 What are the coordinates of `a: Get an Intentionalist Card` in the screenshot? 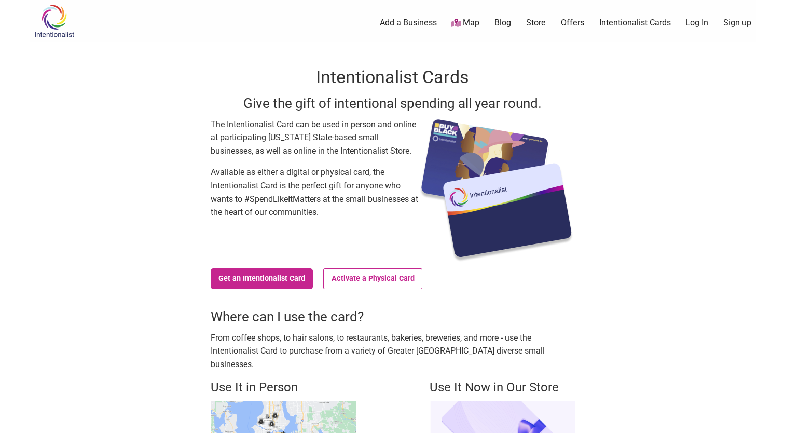 It's located at (262, 279).